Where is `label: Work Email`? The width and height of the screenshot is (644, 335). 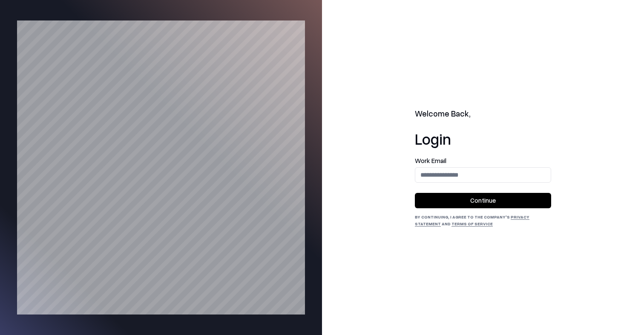
label: Work Email is located at coordinates (483, 161).